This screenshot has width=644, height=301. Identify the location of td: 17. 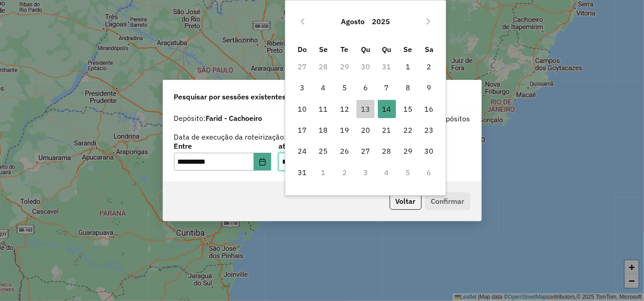
(302, 130).